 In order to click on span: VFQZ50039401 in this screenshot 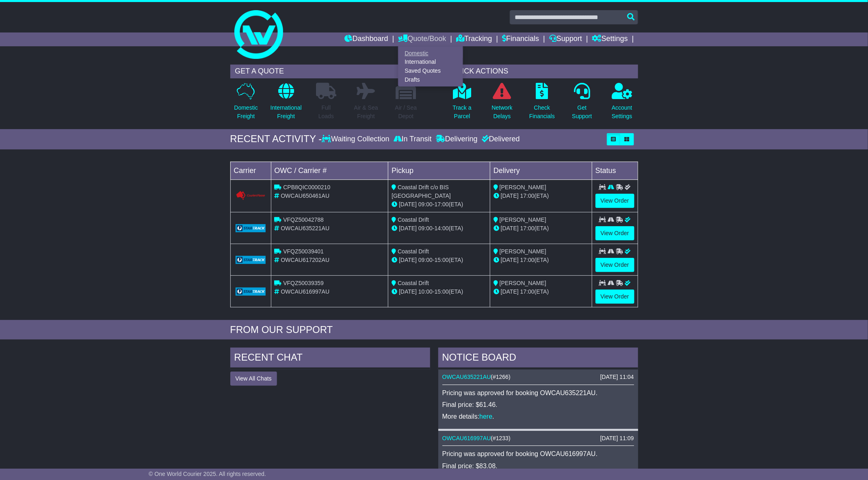, I will do `click(303, 251)`.